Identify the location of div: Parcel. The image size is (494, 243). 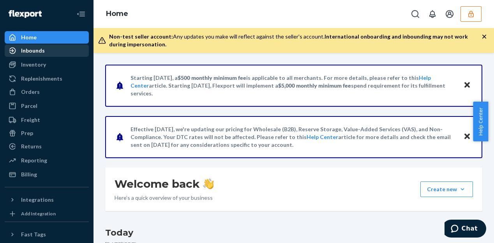
(29, 106).